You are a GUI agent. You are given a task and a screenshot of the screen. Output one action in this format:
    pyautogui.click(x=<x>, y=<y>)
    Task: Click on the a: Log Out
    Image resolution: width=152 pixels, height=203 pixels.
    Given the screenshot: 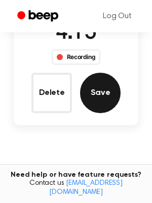 What is the action you would take?
    pyautogui.click(x=117, y=16)
    